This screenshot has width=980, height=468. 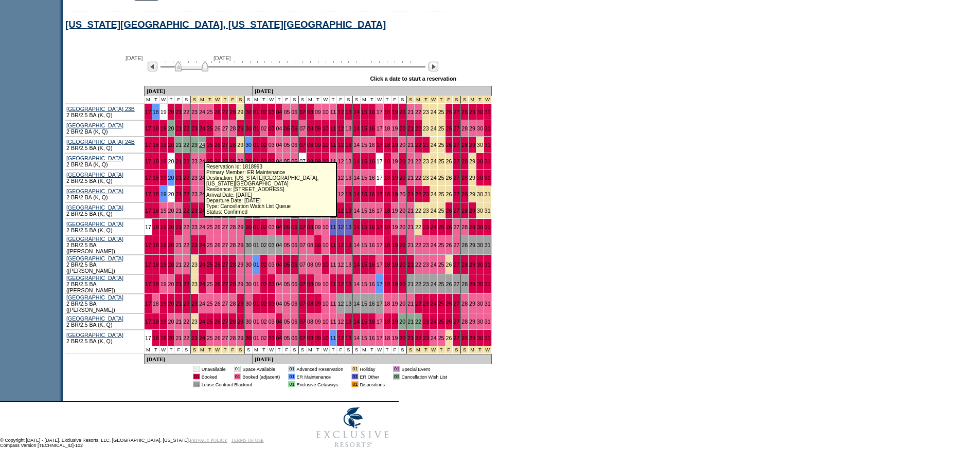 What do you see at coordinates (333, 227) in the screenshot?
I see `a: 11` at bounding box center [333, 227].